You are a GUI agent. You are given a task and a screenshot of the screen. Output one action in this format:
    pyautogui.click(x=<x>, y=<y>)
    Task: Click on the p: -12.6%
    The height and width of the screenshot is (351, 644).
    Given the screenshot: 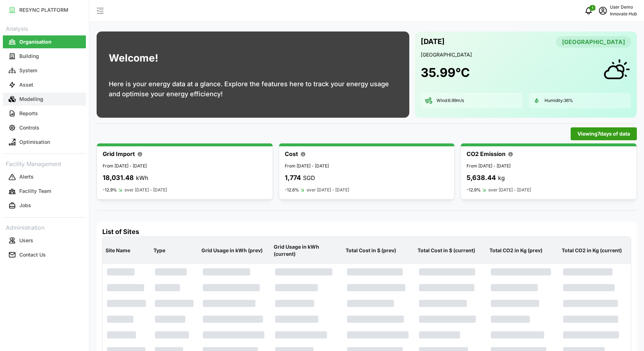 What is the action you would take?
    pyautogui.click(x=292, y=190)
    